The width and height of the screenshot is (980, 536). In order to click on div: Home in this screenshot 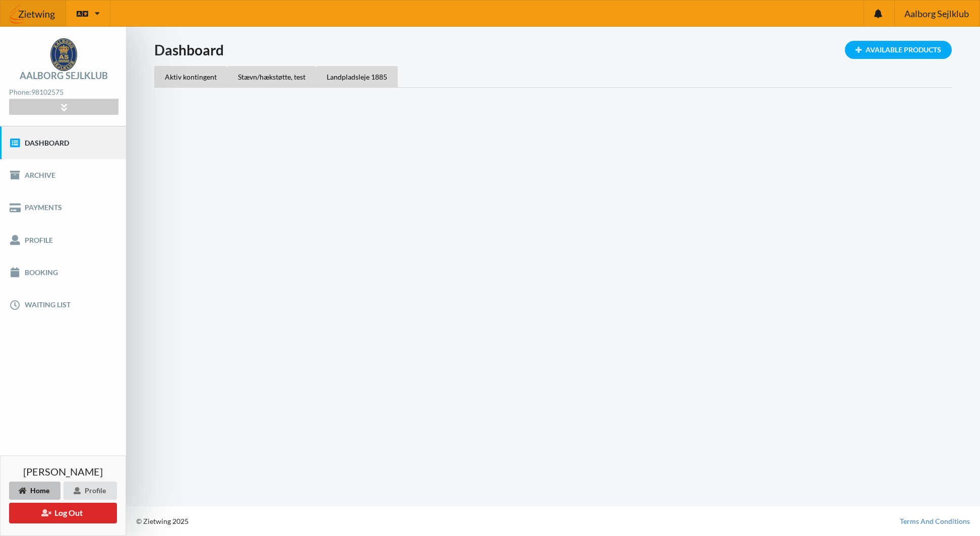, I will do `click(35, 490)`.